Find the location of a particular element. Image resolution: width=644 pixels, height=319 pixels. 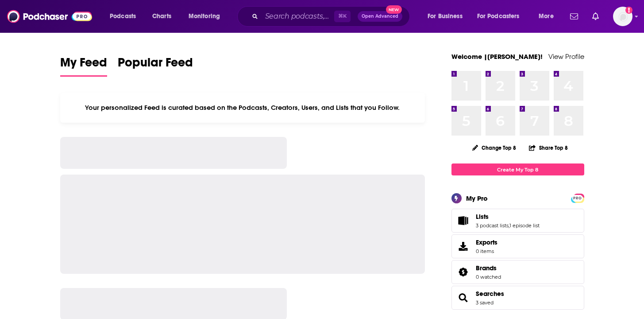

button: Show profile menu is located at coordinates (623, 16).